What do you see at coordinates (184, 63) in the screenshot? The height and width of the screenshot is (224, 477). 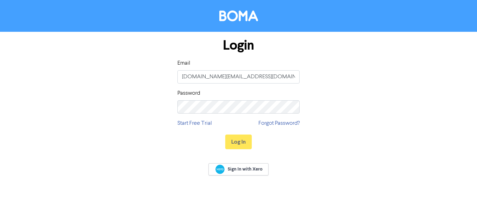 I see `label: Email` at bounding box center [184, 63].